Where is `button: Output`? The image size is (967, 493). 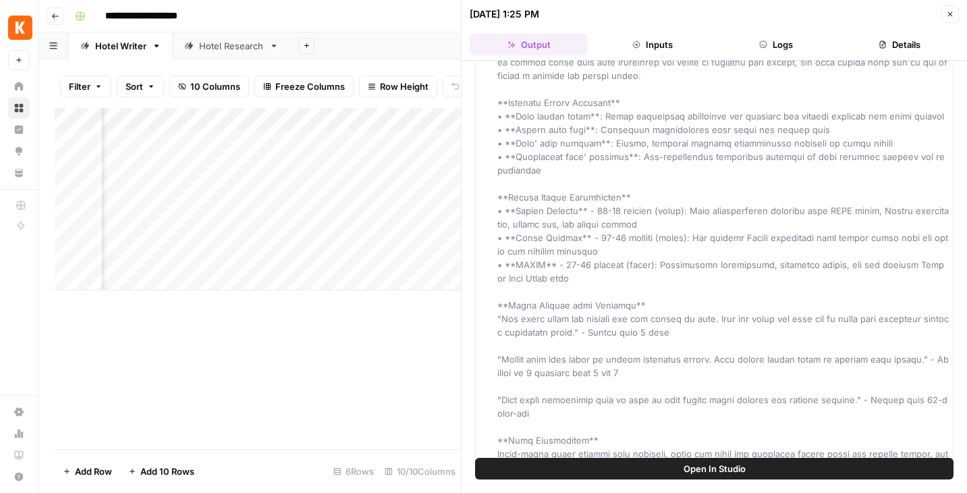
button: Output is located at coordinates (528, 45).